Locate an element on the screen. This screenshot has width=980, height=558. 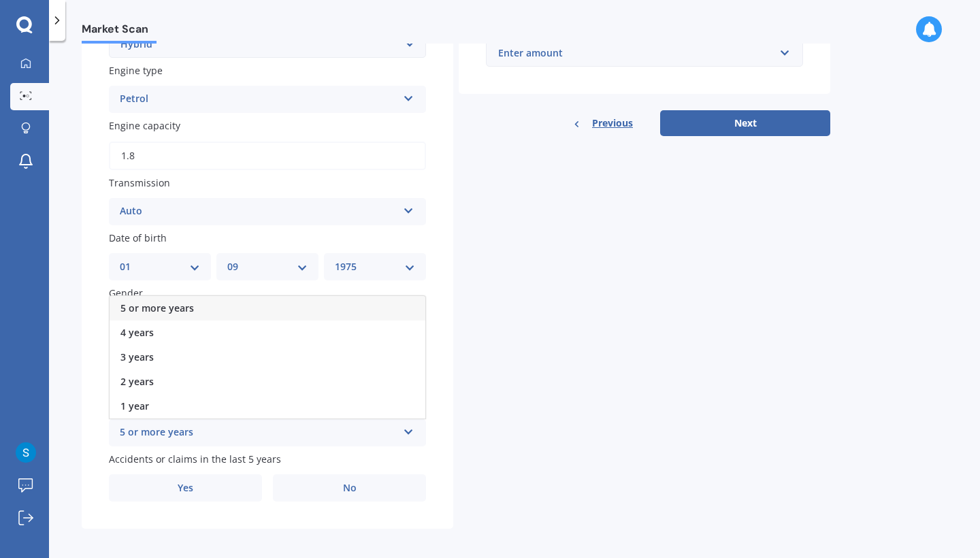
span: Yes is located at coordinates (185, 488).